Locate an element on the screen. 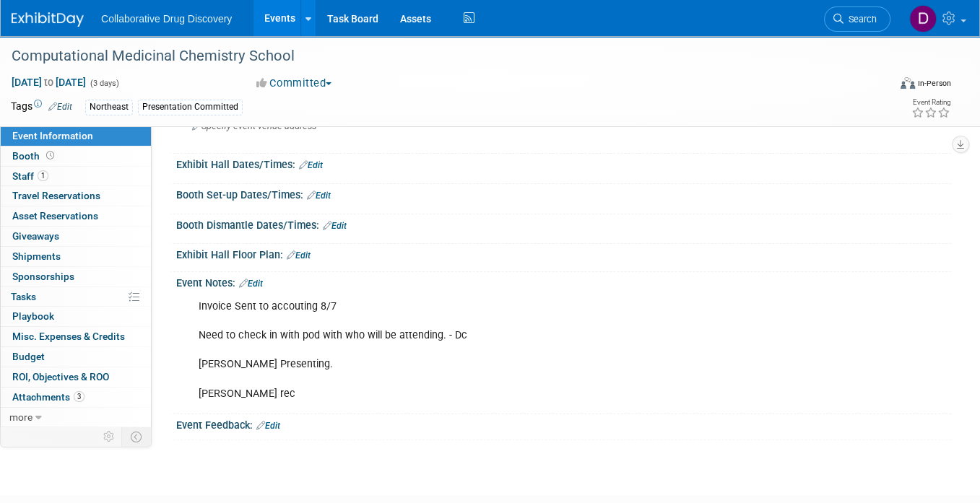  div: Computational Medicinal Chemistry School is located at coordinates (438, 56).